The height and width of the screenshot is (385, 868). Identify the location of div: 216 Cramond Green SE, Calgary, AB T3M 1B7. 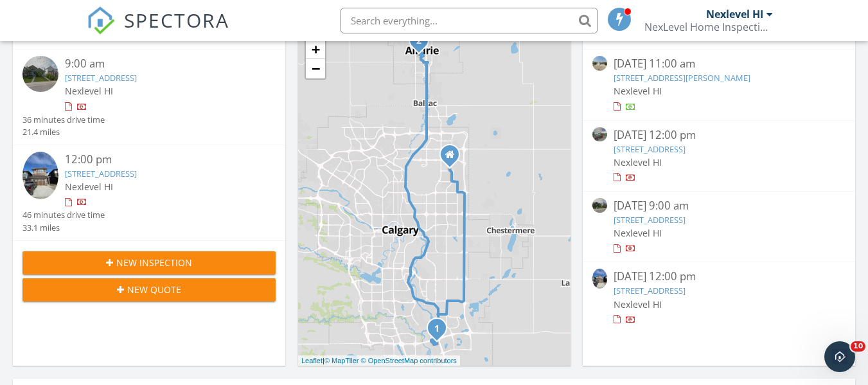
(441, 331).